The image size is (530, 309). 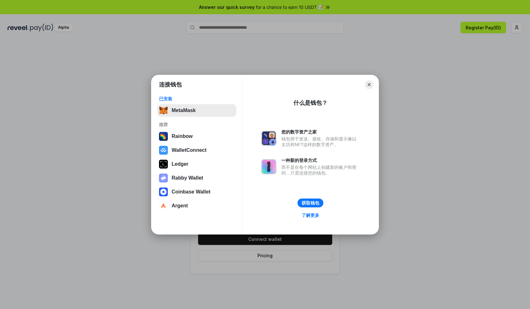 I want to click on button: MetaMask, so click(x=197, y=111).